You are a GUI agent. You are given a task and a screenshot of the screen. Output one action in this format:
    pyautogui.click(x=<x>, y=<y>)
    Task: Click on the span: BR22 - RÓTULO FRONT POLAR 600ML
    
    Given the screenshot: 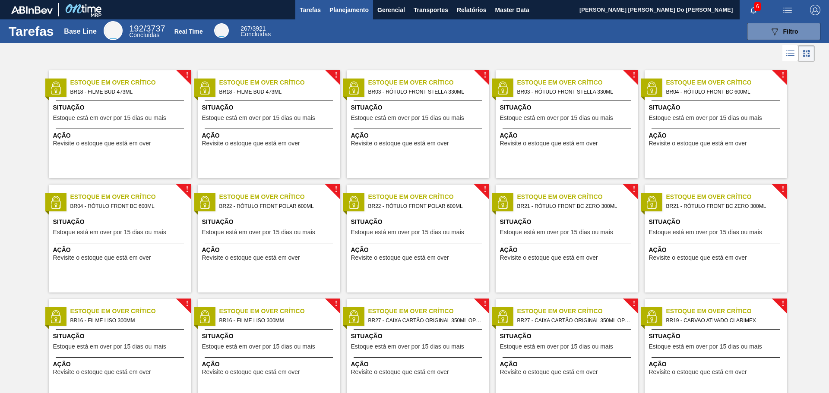 What is the action you would take?
    pyautogui.click(x=425, y=206)
    